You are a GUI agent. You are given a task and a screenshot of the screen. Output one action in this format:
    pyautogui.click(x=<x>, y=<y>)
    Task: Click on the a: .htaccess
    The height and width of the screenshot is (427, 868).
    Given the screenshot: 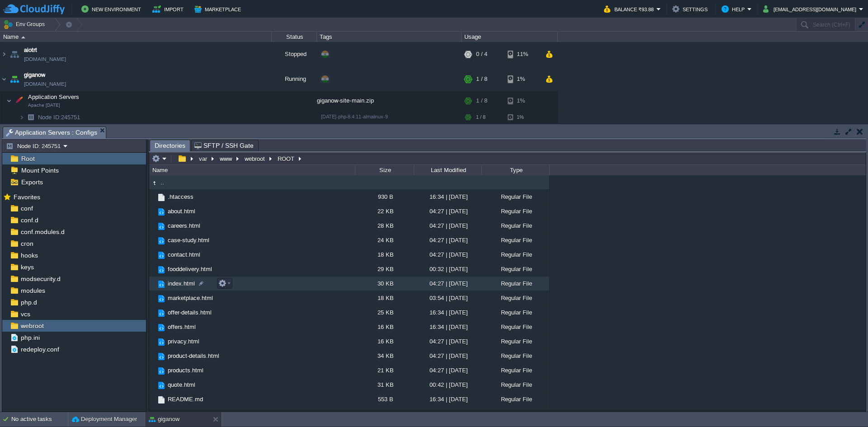 What is the action you would take?
    pyautogui.click(x=181, y=196)
    